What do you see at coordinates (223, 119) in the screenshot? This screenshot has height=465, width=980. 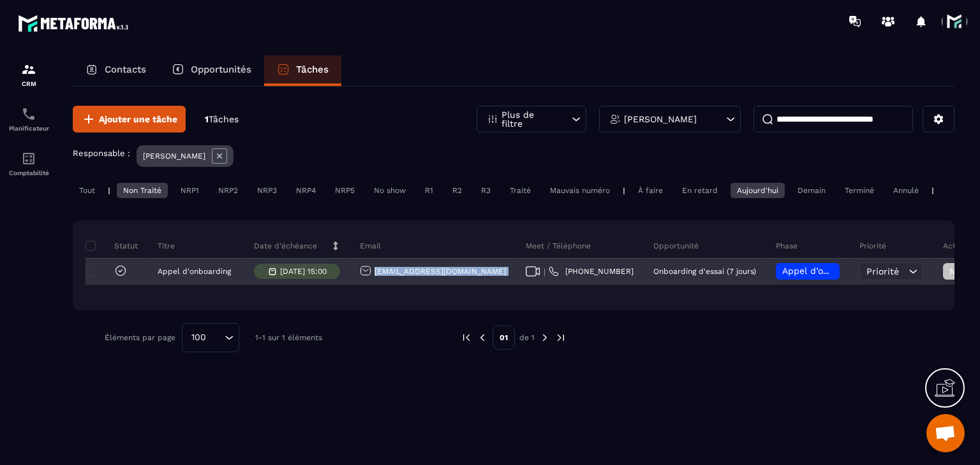 I see `span: Tâches` at bounding box center [223, 119].